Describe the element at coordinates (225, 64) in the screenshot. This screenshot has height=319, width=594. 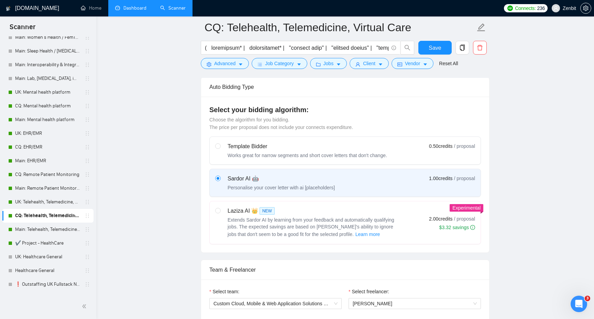
I see `span: Advanced` at that location.